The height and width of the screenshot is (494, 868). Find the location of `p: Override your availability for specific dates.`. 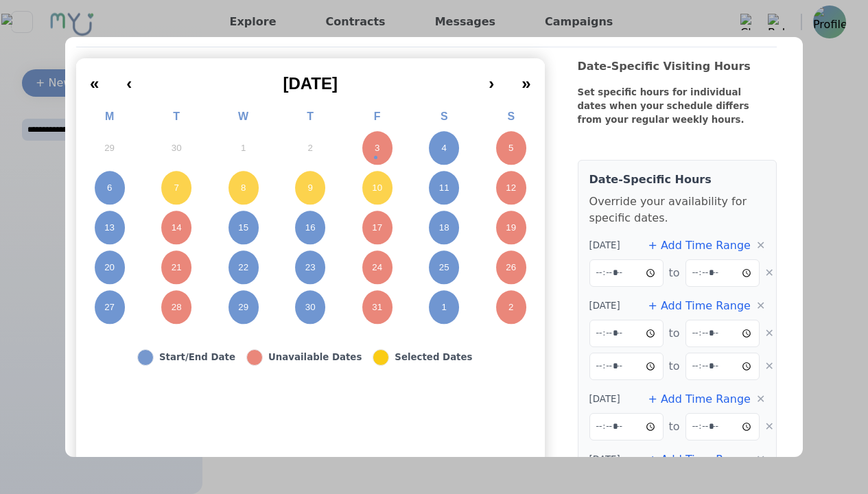

p: Override your availability for specific dates. is located at coordinates (677, 210).